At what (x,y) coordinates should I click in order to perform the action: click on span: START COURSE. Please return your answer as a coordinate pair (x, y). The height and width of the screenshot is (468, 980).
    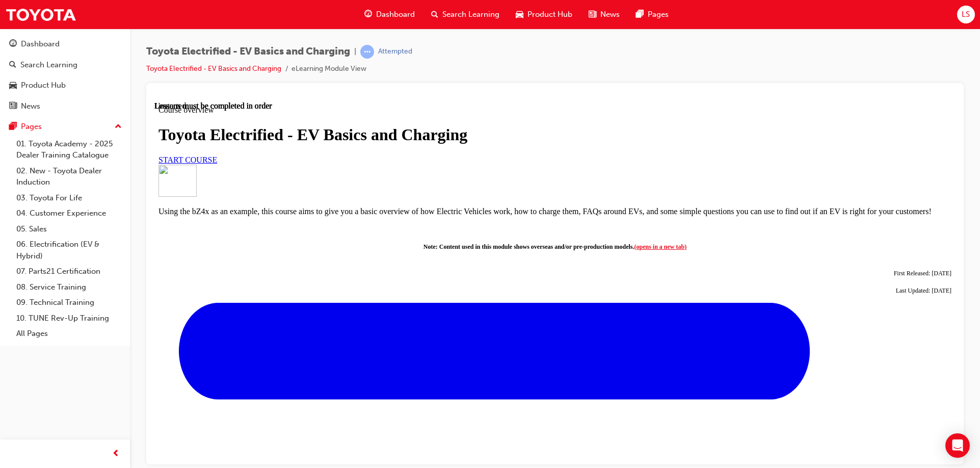
    Looking at the image, I should click on (33, 58).